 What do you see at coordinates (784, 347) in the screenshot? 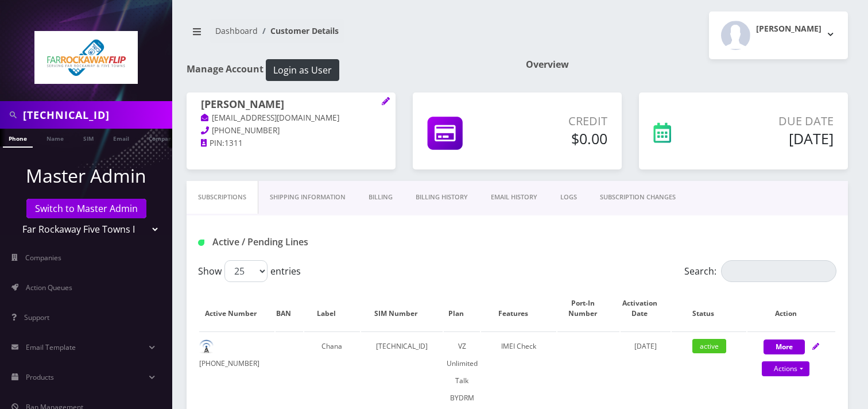
I see `button: More` at bounding box center [784, 347].